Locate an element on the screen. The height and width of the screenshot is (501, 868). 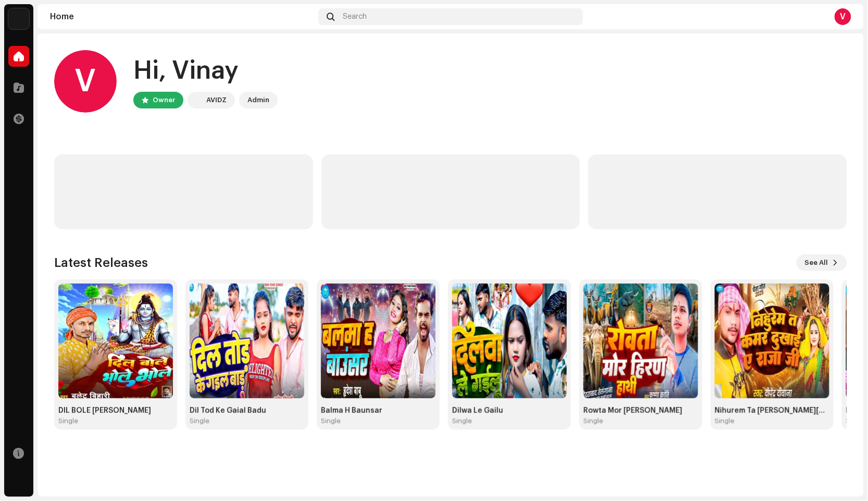
img: 31ffad30-bc7e-484a-8e2a-e798459ae961 is located at coordinates (510, 341).